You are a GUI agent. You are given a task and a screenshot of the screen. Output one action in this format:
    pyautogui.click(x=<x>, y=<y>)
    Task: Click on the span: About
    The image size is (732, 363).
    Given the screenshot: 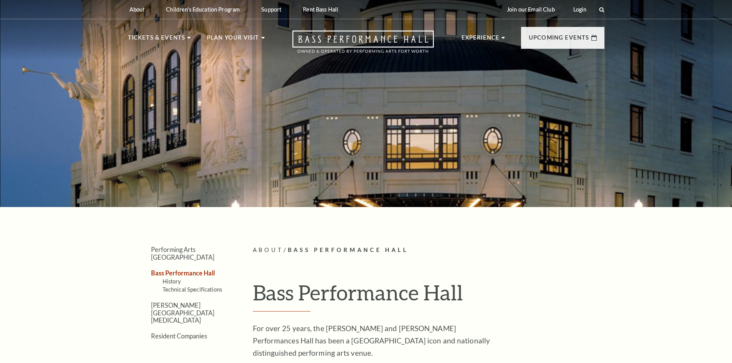 What is the action you would take?
    pyautogui.click(x=268, y=250)
    